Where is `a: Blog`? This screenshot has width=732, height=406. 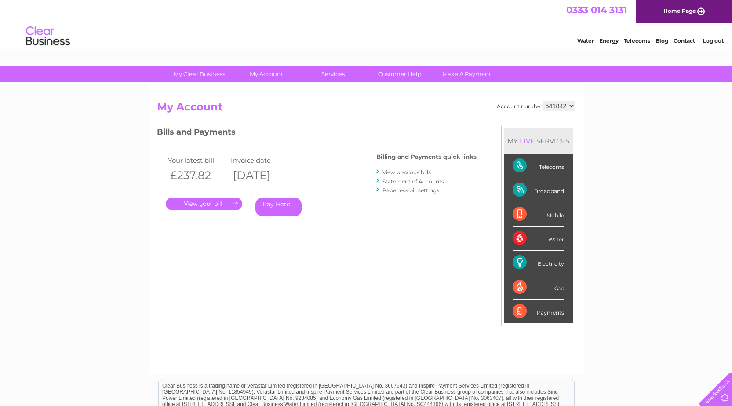 a: Blog is located at coordinates (662, 40).